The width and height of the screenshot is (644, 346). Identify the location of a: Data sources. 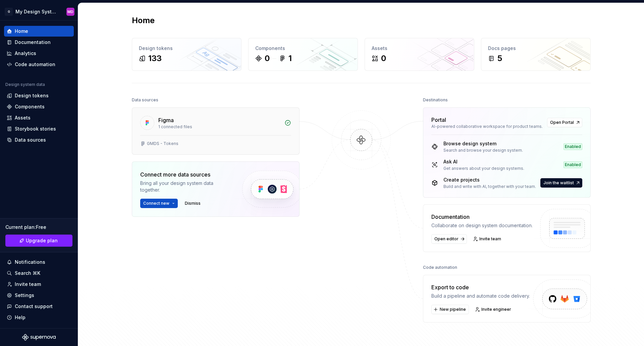
(39, 140).